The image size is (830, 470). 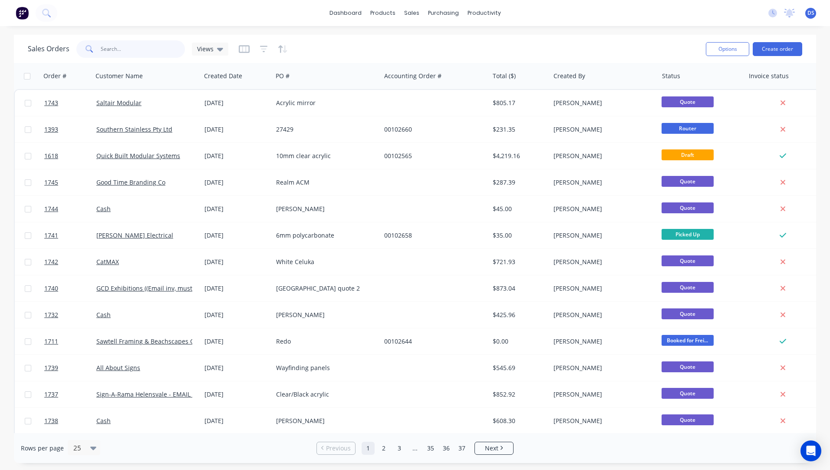 I want to click on a: All About Signs, so click(x=118, y=367).